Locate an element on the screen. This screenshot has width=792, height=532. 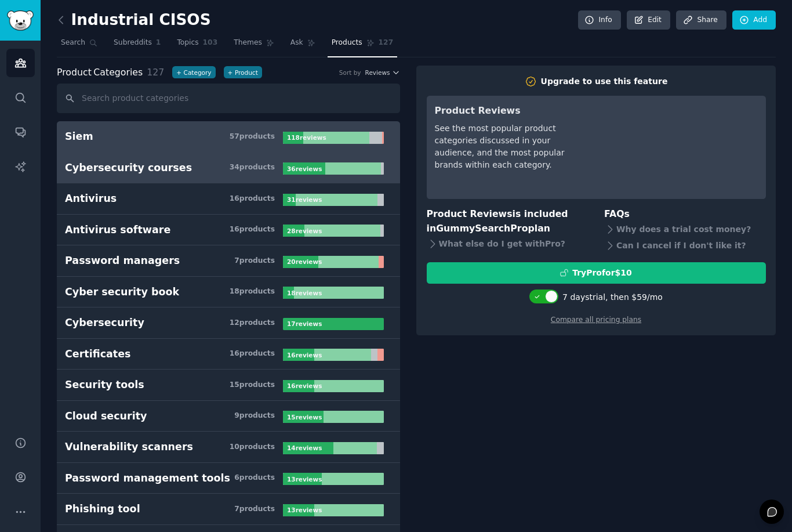
a: Phishing tool7products13reviews is located at coordinates (229, 509).